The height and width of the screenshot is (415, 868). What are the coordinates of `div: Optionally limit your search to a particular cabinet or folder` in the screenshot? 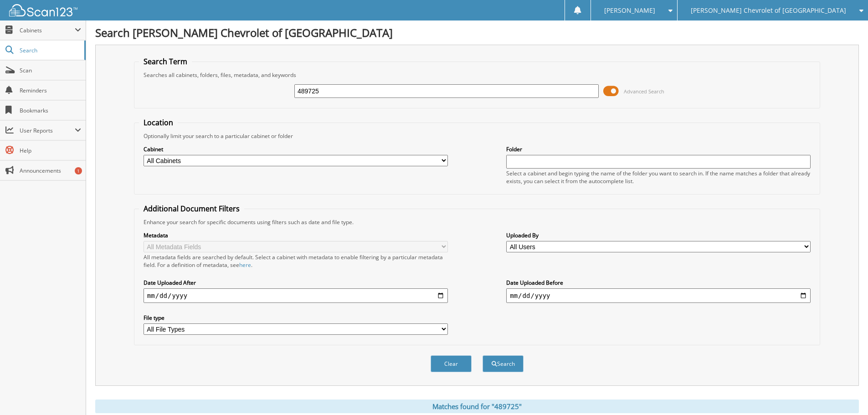 It's located at (476, 136).